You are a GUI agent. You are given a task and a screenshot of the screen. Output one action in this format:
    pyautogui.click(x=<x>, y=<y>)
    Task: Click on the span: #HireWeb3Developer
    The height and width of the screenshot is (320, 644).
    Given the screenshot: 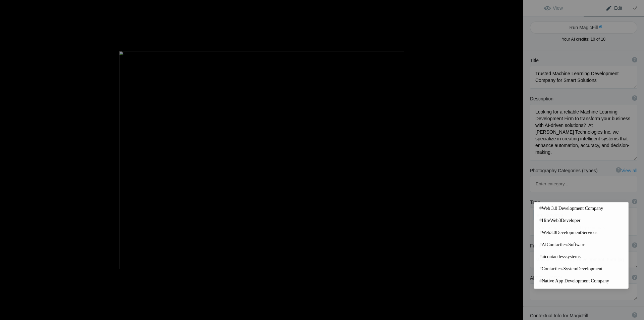 What is the action you would take?
    pyautogui.click(x=581, y=221)
    